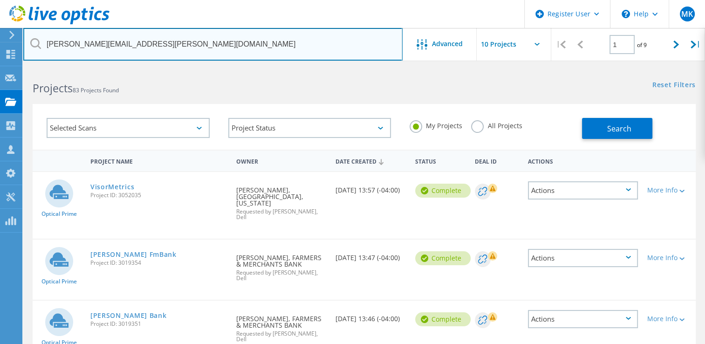 The height and width of the screenshot is (344, 705). Describe the element at coordinates (687, 14) in the screenshot. I see `span: MK` at that location.